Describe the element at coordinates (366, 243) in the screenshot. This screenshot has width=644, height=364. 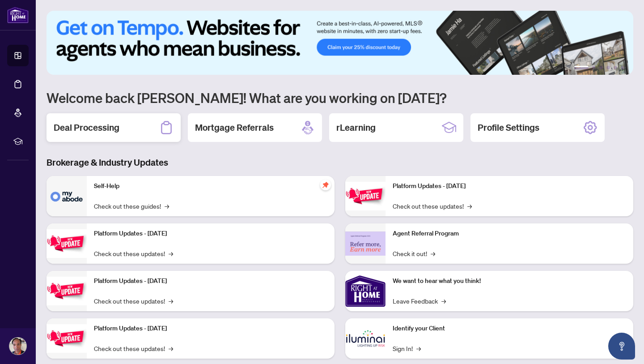
I see `img: Agent Referral Program` at that location.